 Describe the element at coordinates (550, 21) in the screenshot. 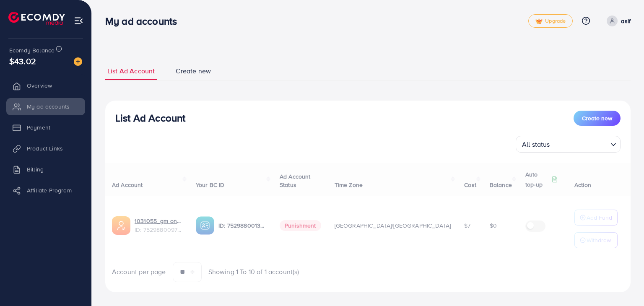

I see `span: Upgrade` at that location.